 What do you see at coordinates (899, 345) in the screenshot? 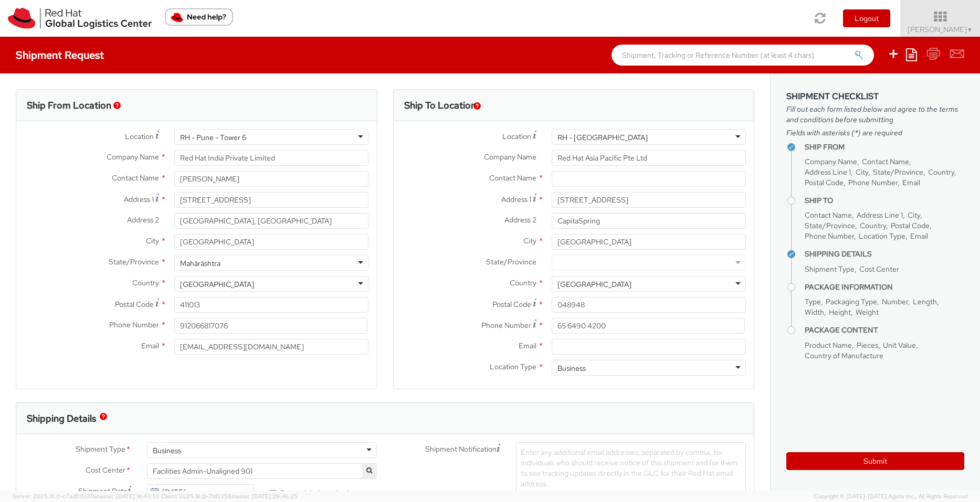
I see `span: Unit Value` at bounding box center [899, 345].